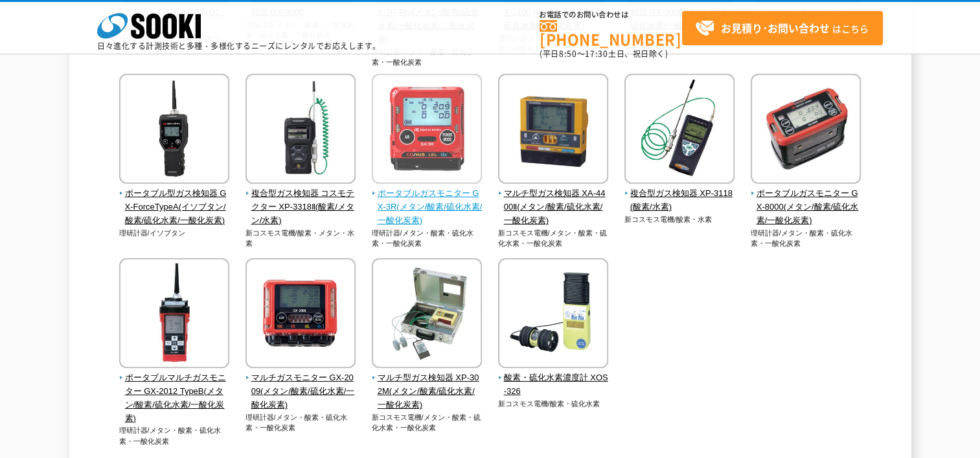 The image size is (980, 458). What do you see at coordinates (680, 220) in the screenshot?
I see `p: 新コスモス電機/酸素・水素` at bounding box center [680, 220].